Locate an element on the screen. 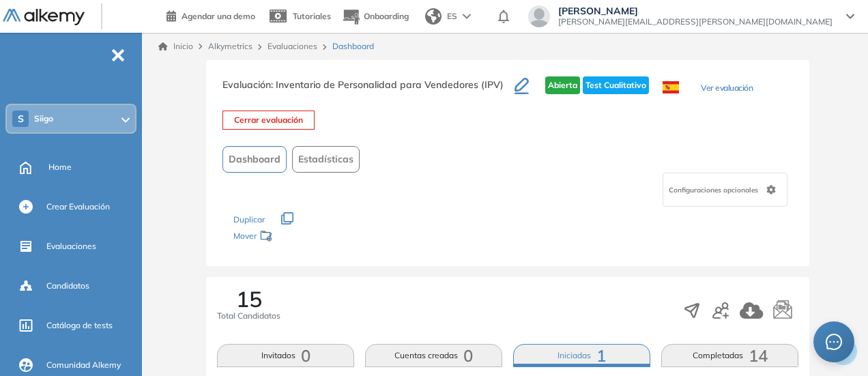 Image resolution: width=868 pixels, height=376 pixels. span: Comunidad Alkemy is located at coordinates (83, 365).